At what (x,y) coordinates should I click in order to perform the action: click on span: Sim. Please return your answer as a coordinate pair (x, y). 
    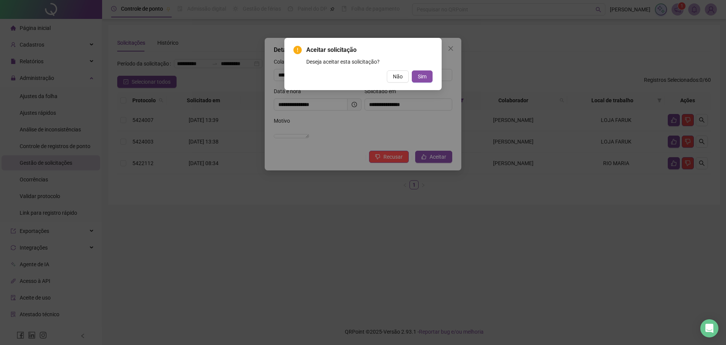
    Looking at the image, I should click on (422, 76).